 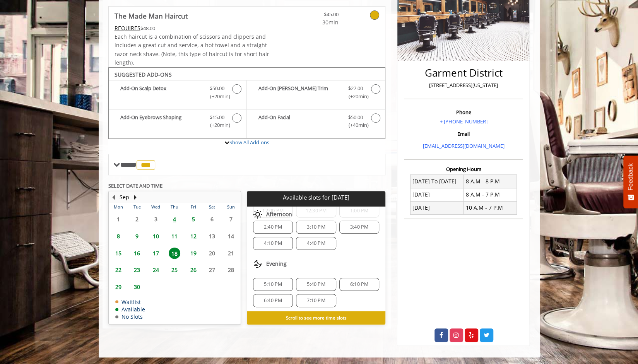 I want to click on td: Select day17, so click(x=156, y=253).